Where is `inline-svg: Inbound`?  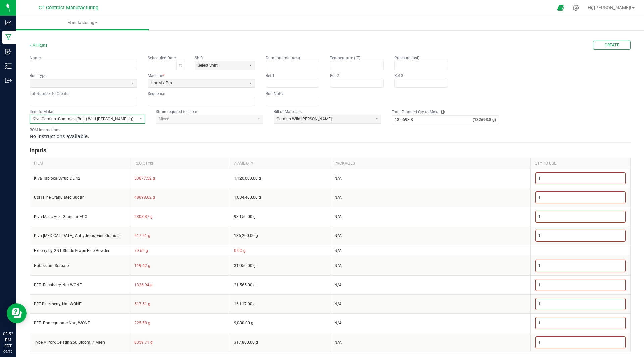
inline-svg: Inbound is located at coordinates (8, 52).